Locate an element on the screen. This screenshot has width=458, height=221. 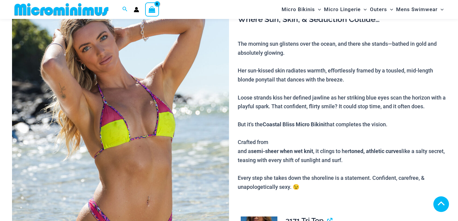
a: Account icon link is located at coordinates (137, 10).